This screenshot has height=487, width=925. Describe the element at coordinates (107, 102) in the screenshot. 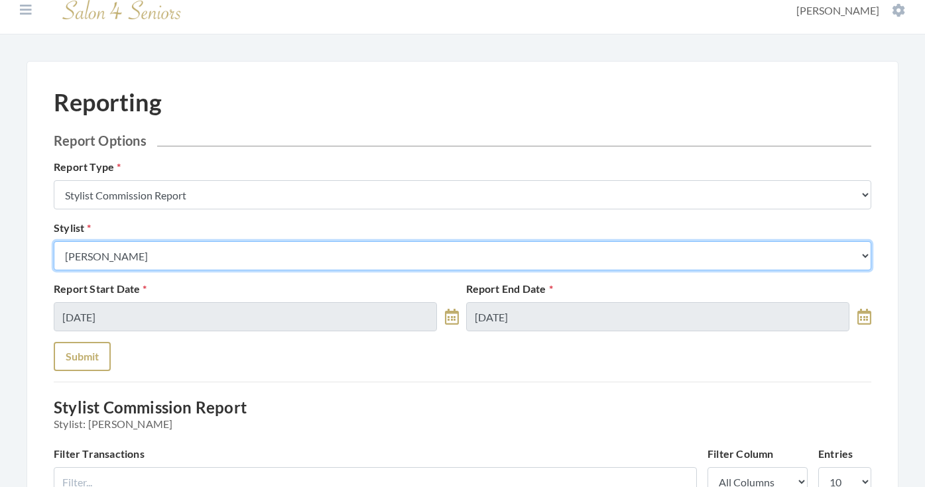

I see `h1: Reporting` at that location.